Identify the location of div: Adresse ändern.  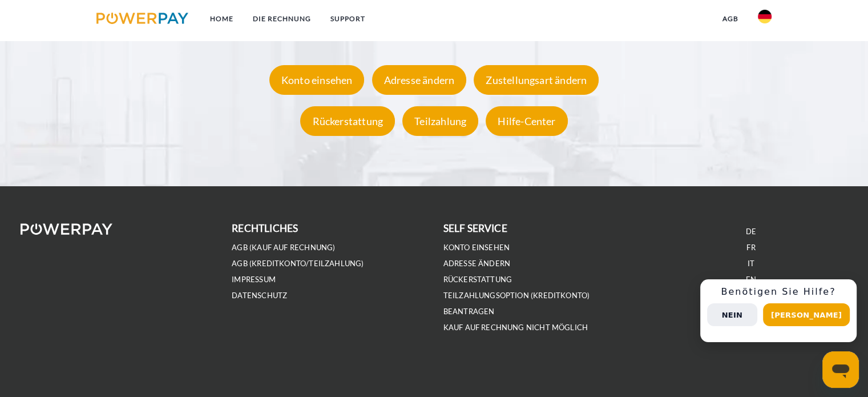
(420, 81).